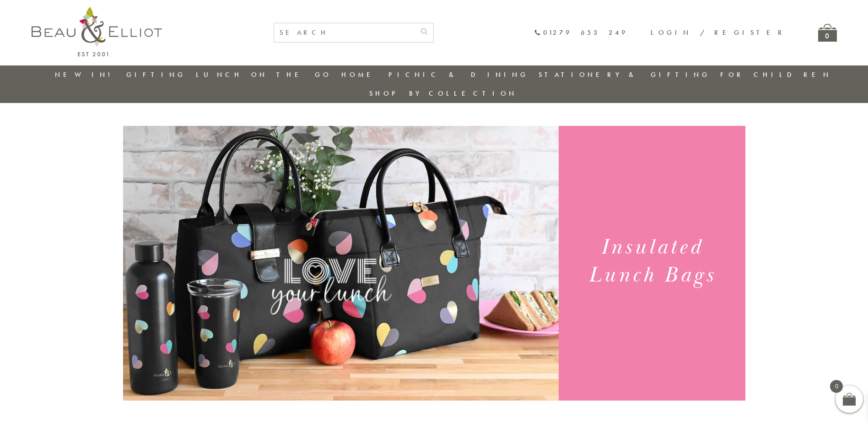  Describe the element at coordinates (263, 75) in the screenshot. I see `a: Lunch On The Go` at that location.